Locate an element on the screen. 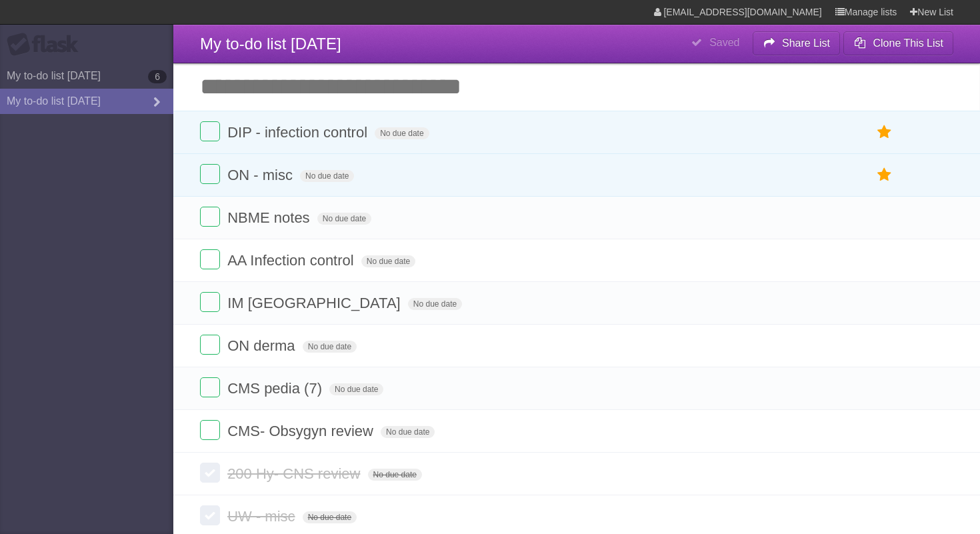 The image size is (980, 534). b: 6 is located at coordinates (157, 77).